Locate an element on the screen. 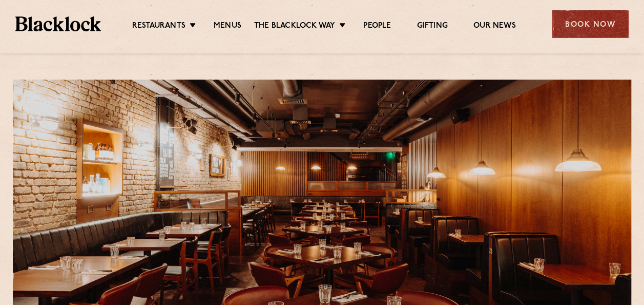 The width and height of the screenshot is (644, 305). a: People is located at coordinates (377, 27).